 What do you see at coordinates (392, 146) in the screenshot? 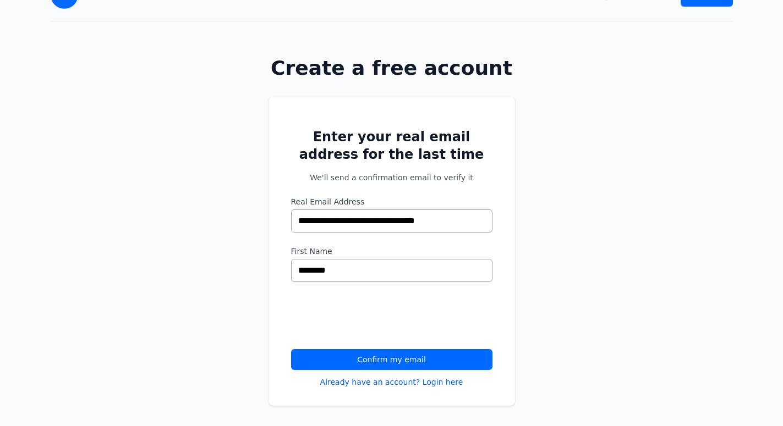
I see `h2: Enter your real email address for the last time` at bounding box center [392, 146].